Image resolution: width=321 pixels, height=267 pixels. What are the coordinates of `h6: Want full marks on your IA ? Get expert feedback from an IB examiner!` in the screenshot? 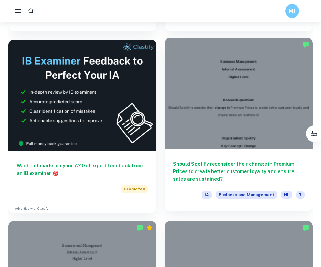 It's located at (82, 170).